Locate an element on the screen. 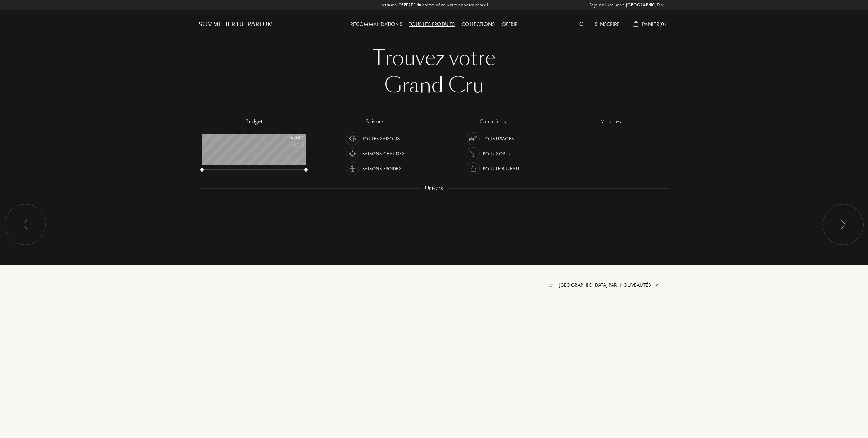  div: occasions is located at coordinates (493, 122).